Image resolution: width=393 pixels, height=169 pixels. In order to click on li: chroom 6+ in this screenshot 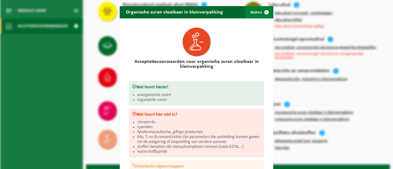, I will do `click(199, 123)`.